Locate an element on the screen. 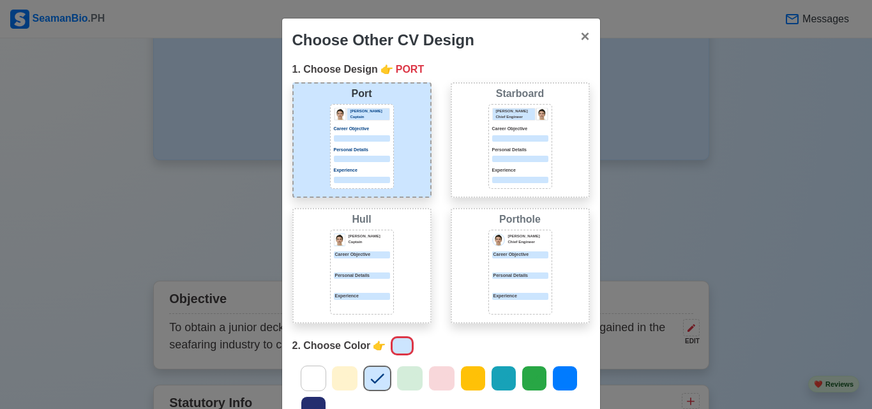 The width and height of the screenshot is (872, 409). div: Port is located at coordinates (362, 94).